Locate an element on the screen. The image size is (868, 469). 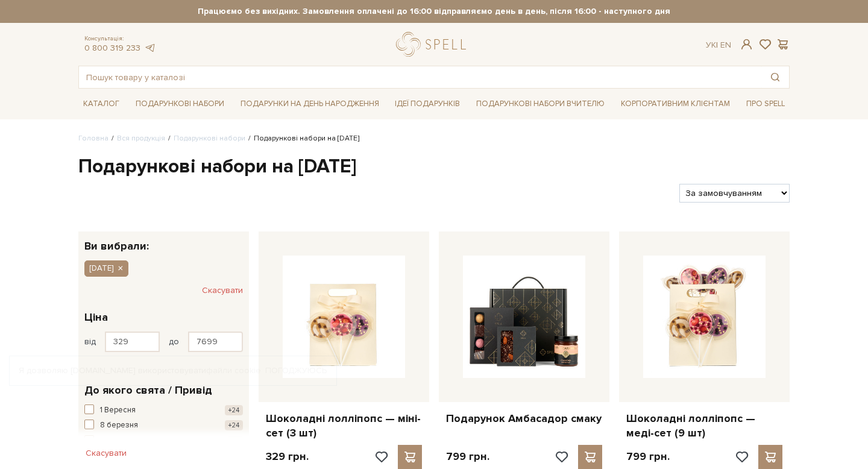
p: 329 грн. is located at coordinates (287, 456).